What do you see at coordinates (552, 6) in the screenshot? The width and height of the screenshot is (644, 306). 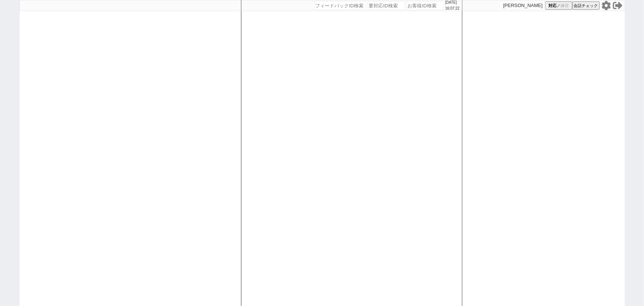 I see `span: 対応` at bounding box center [552, 6].